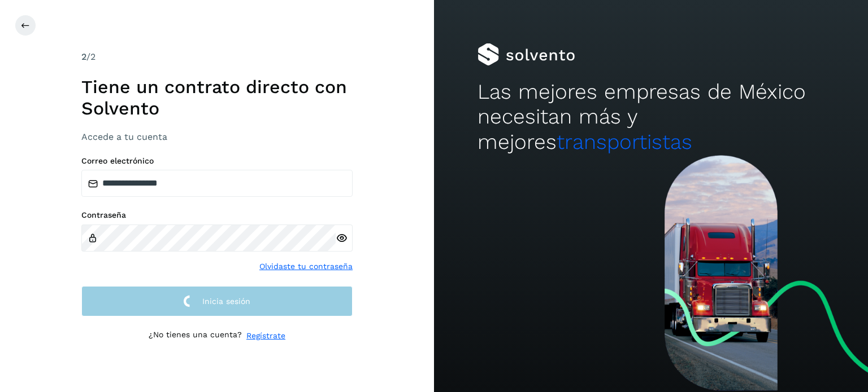 The height and width of the screenshot is (392, 868). Describe the element at coordinates (217, 161) in the screenshot. I see `label: Correo electrónico` at that location.